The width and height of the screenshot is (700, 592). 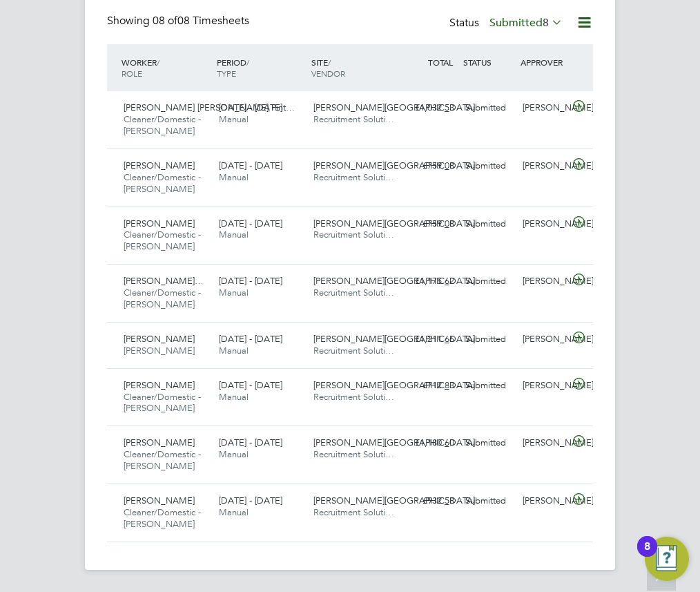 What do you see at coordinates (667, 558) in the screenshot?
I see `button: Open Resource Center, 8 new notifications` at bounding box center [667, 558].